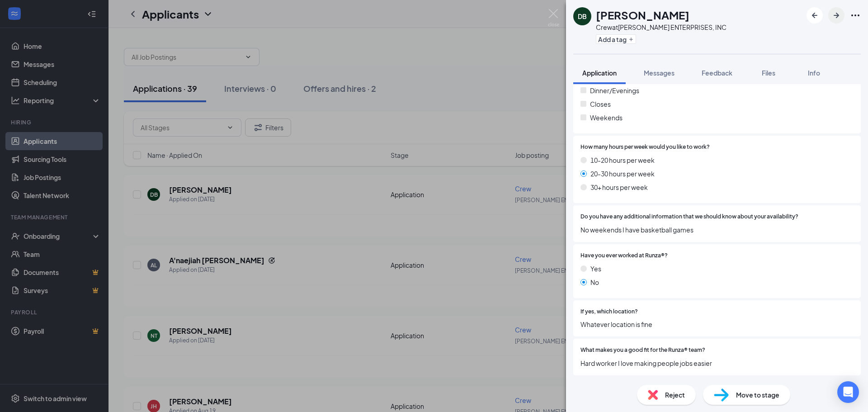 This screenshot has width=868, height=412. Describe the element at coordinates (609, 312) in the screenshot. I see `span: If yes, which location?` at that location.